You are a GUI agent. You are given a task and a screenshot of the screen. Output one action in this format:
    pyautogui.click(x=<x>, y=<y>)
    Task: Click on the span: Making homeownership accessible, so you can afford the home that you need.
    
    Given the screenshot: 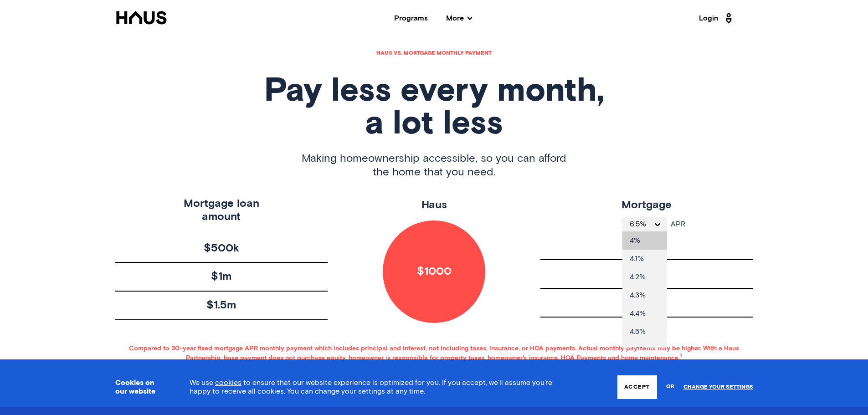 What is the action you would take?
    pyautogui.click(x=434, y=165)
    